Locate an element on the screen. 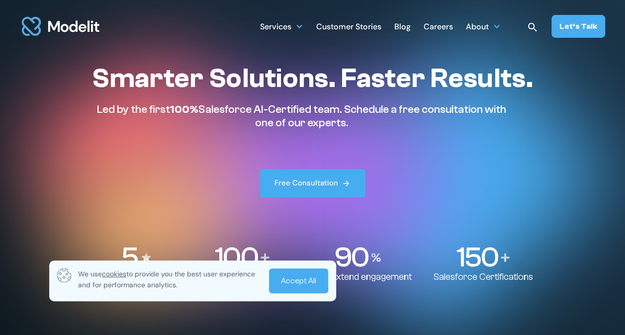 This screenshot has width=625, height=335. div: Customer Stories is located at coordinates (348, 27).